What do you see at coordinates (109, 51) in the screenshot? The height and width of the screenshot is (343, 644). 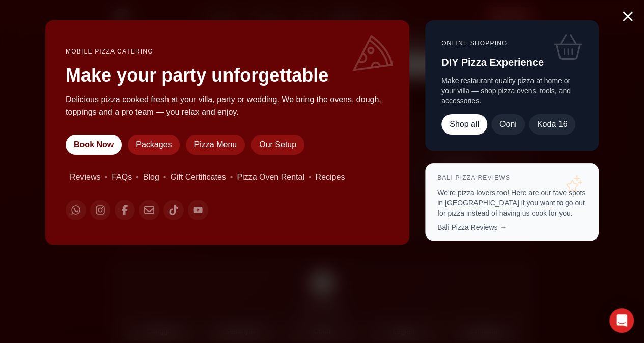 I see `a: Mobile Pizza Catering` at bounding box center [109, 51].